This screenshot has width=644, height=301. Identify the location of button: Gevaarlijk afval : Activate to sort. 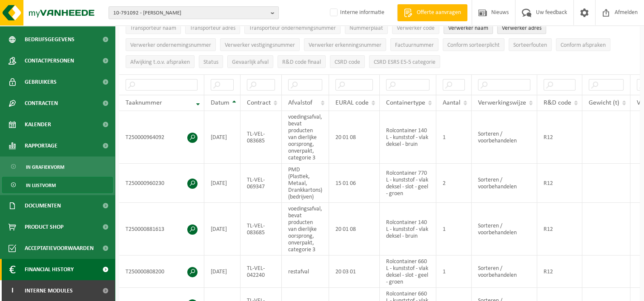
(251, 61).